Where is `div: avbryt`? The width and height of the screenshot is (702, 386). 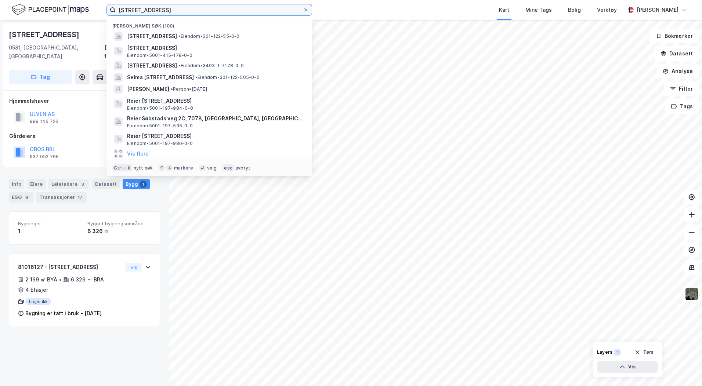 div: avbryt is located at coordinates (243, 168).